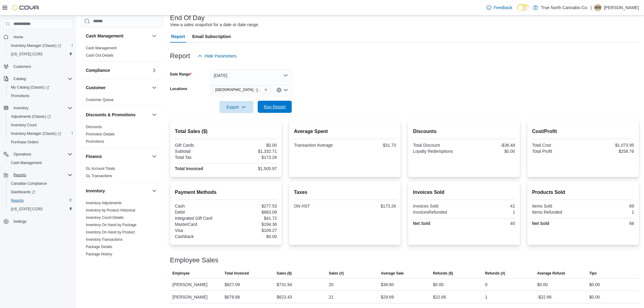 The height and width of the screenshot is (308, 644). Describe the element at coordinates (610, 145) in the screenshot. I see `div: $1,073.95` at that location.